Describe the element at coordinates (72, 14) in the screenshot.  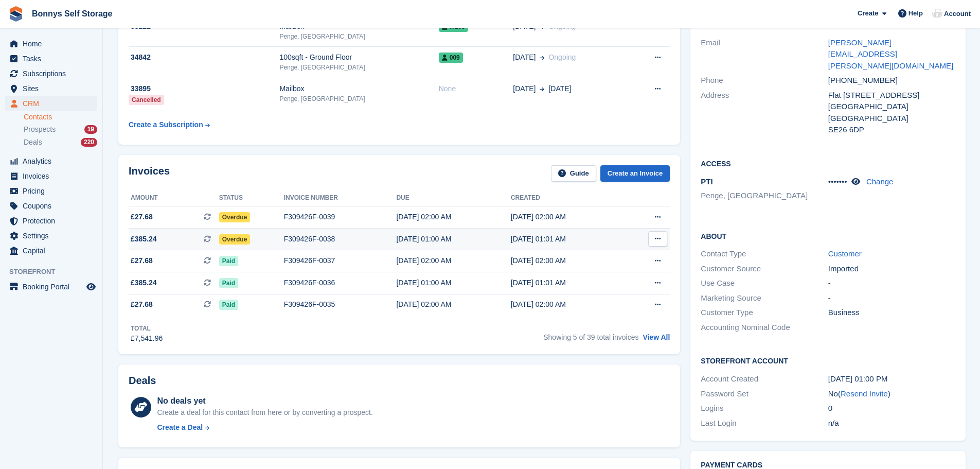
I see `a: Bonnys Self Storage` at that location.